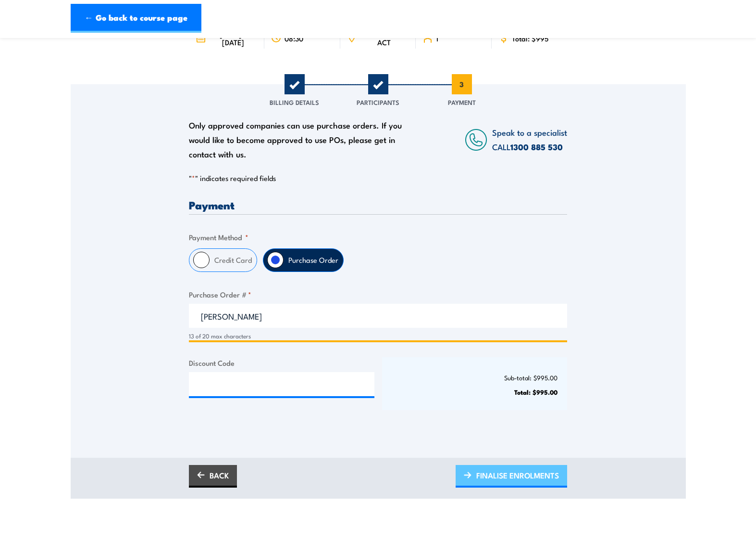 This screenshot has width=756, height=542. What do you see at coordinates (462, 84) in the screenshot?
I see `span: 3` at bounding box center [462, 84].